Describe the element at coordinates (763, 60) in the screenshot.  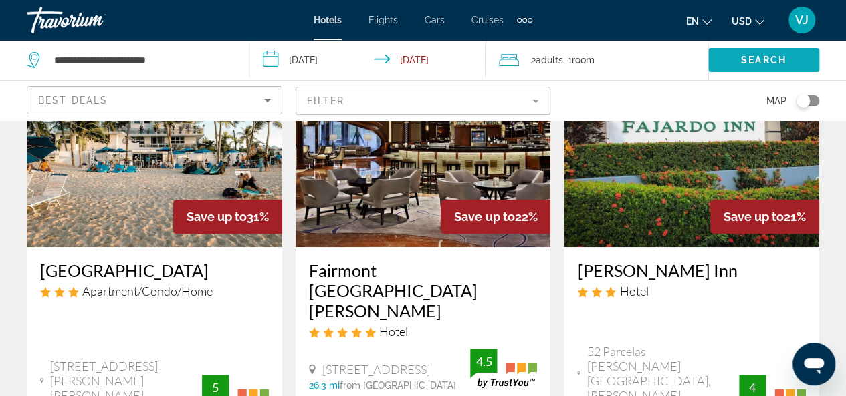
I see `button: Search` at that location.